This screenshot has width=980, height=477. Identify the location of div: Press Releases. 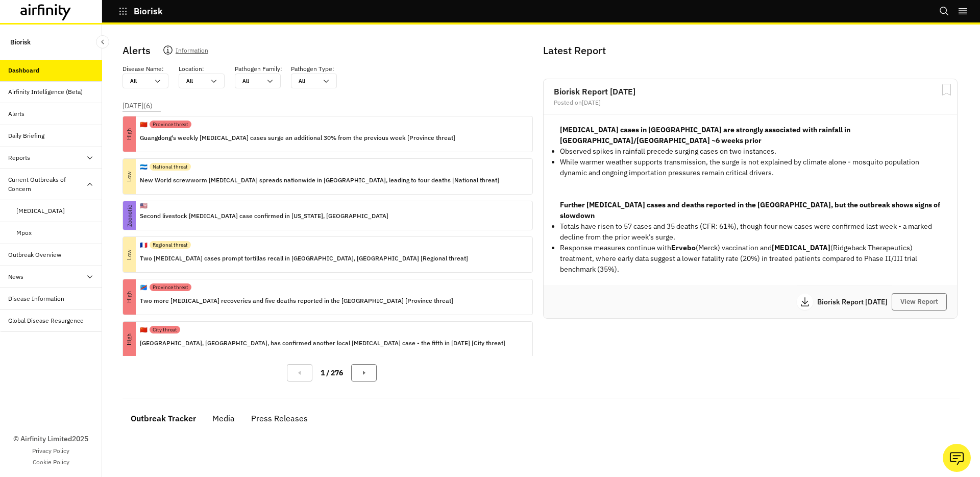
(279, 418).